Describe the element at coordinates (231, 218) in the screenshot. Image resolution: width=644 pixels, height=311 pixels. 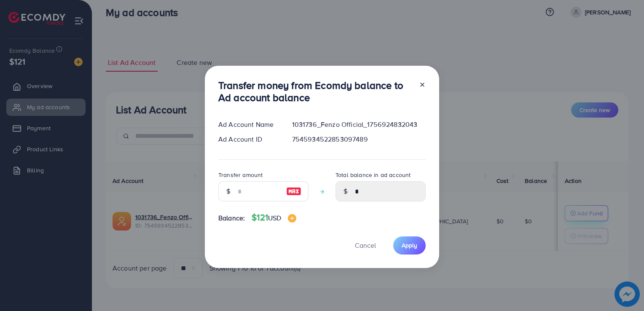
I see `span: Balance:` at that location.